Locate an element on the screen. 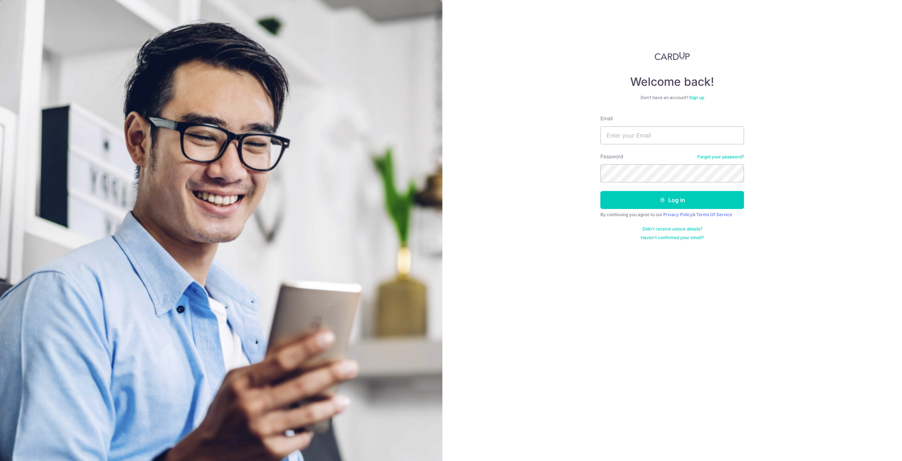 The image size is (902, 461). div: By continuing you agree to our & is located at coordinates (672, 215).